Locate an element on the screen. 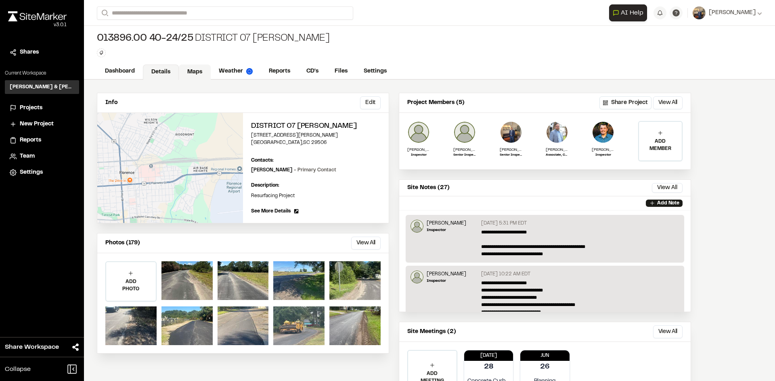  a: New Project is located at coordinates (42, 124).